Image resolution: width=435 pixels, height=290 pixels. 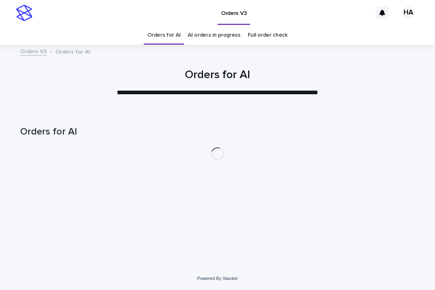 I want to click on a: Powered By Stacker, so click(x=217, y=278).